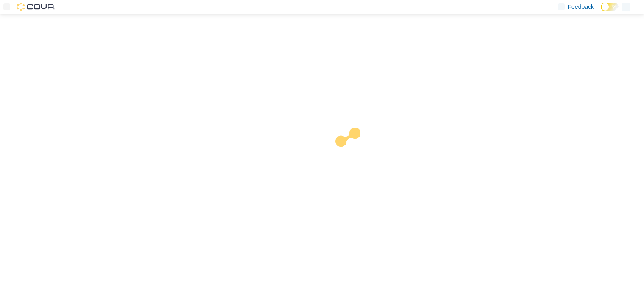 This screenshot has width=644, height=282. What do you see at coordinates (610, 6) in the screenshot?
I see `input: Dark Mode` at bounding box center [610, 6].